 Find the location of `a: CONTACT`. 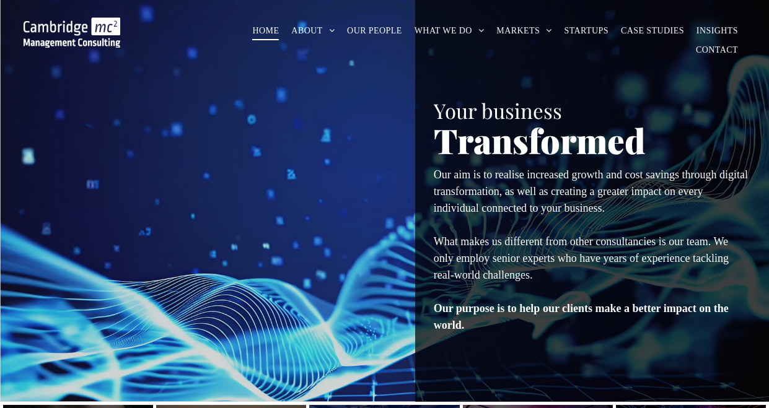

a: CONTACT is located at coordinates (717, 50).